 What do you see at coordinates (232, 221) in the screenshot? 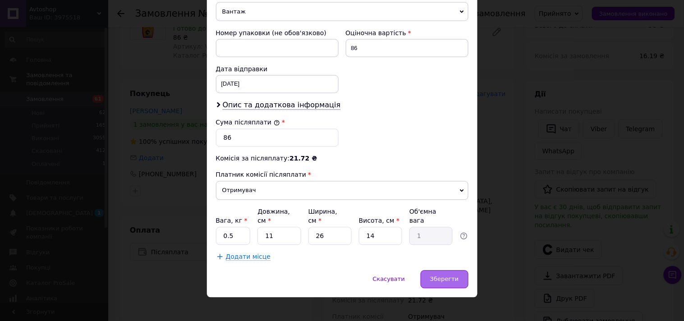
I see `label: Вага, кг` at bounding box center [232, 221].